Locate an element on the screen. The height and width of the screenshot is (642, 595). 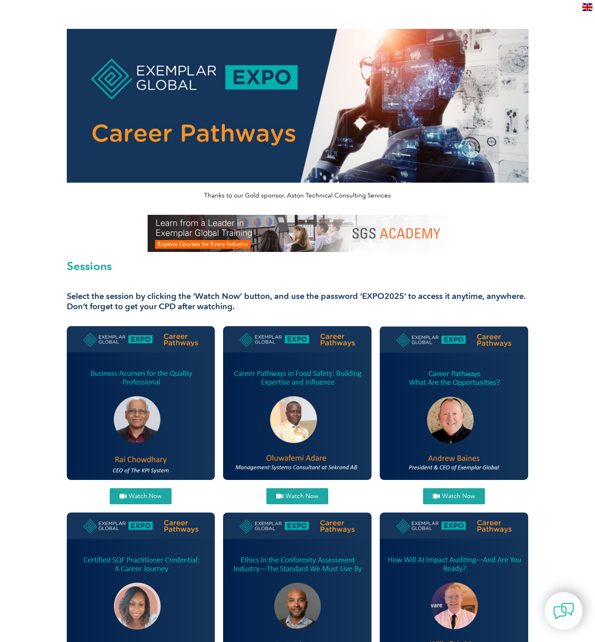
img: career pathways is located at coordinates (298, 106).